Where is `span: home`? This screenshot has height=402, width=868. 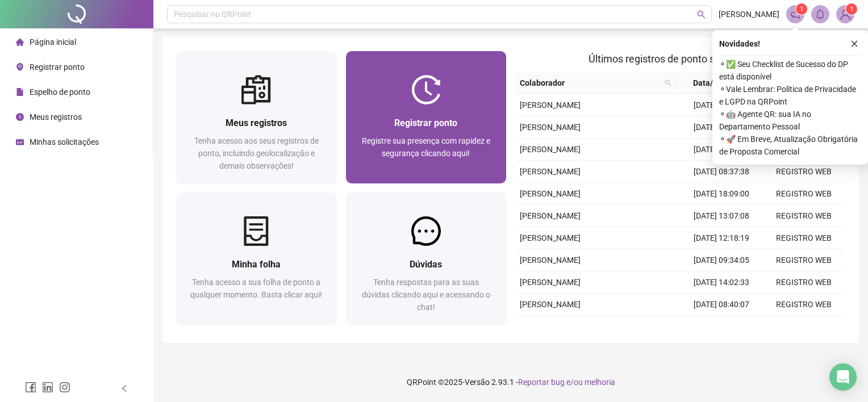
span: home is located at coordinates (20, 42).